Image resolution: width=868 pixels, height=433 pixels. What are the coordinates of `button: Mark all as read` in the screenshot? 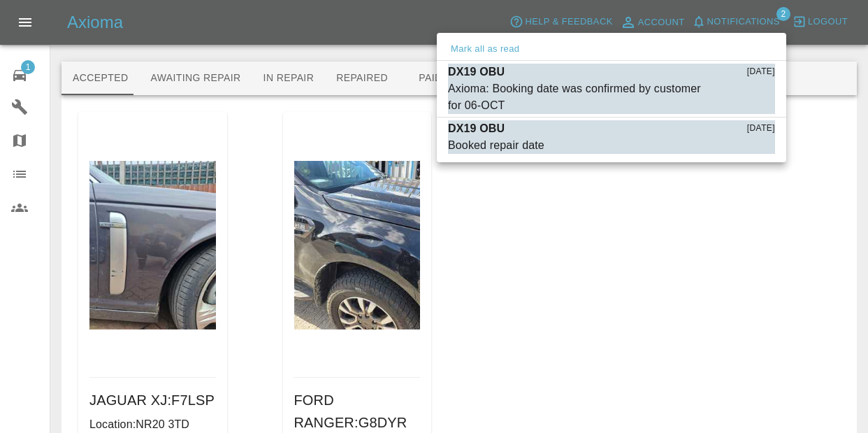 It's located at (485, 49).